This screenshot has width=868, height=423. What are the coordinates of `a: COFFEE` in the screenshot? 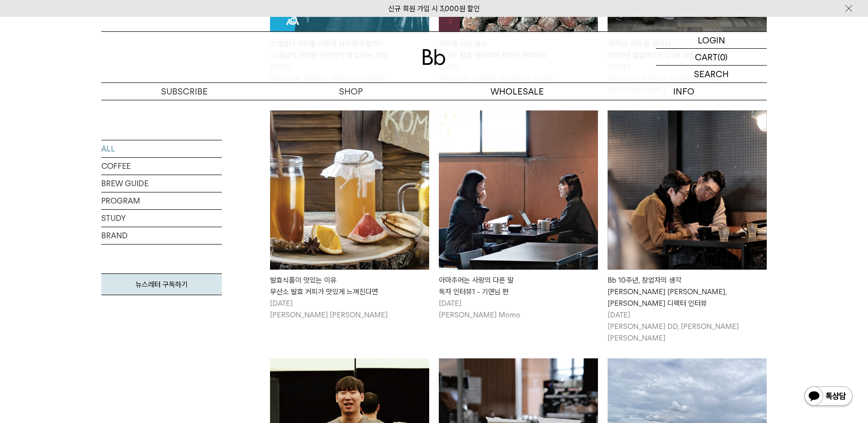 It's located at (162, 166).